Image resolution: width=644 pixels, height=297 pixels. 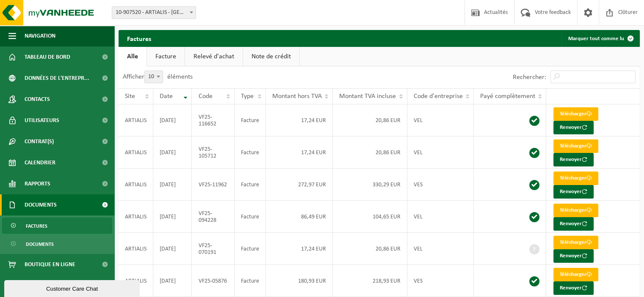 I want to click on span: Montant hors TVA, so click(x=296, y=96).